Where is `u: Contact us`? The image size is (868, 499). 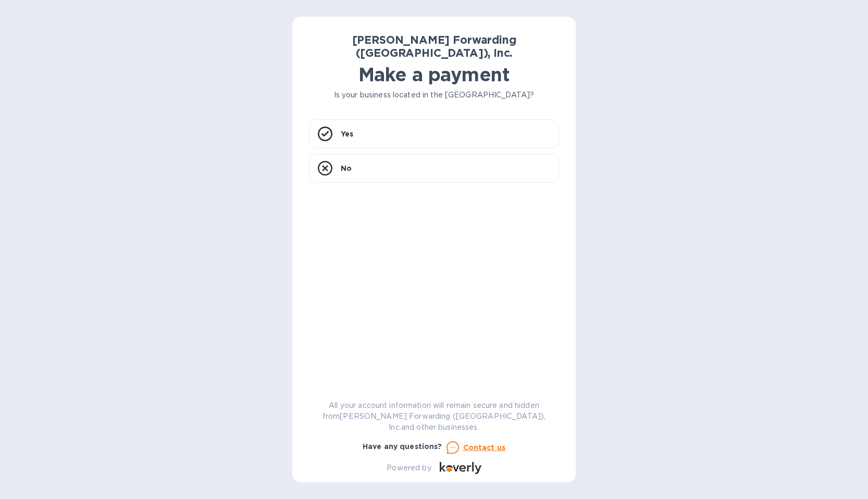
u: Contact us is located at coordinates (485, 448).